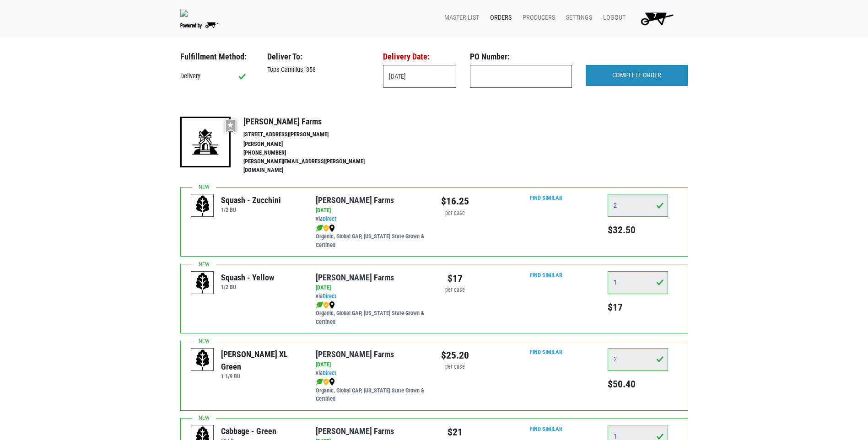 The image size is (868, 440). I want to click on img: Cart, so click(656, 18).